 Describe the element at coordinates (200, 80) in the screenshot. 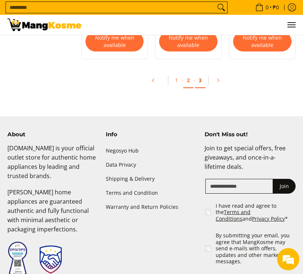

I see `a: 3` at that location.